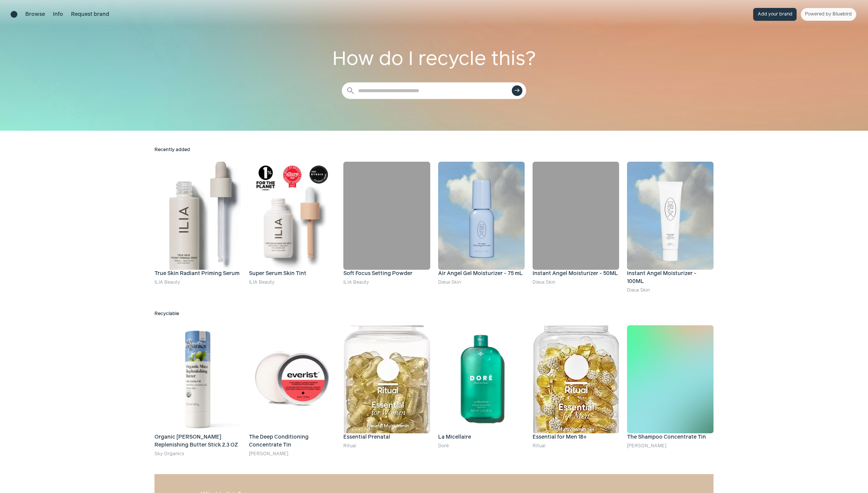  What do you see at coordinates (434, 59) in the screenshot?
I see `h1: How do I recycle this?` at bounding box center [434, 59].